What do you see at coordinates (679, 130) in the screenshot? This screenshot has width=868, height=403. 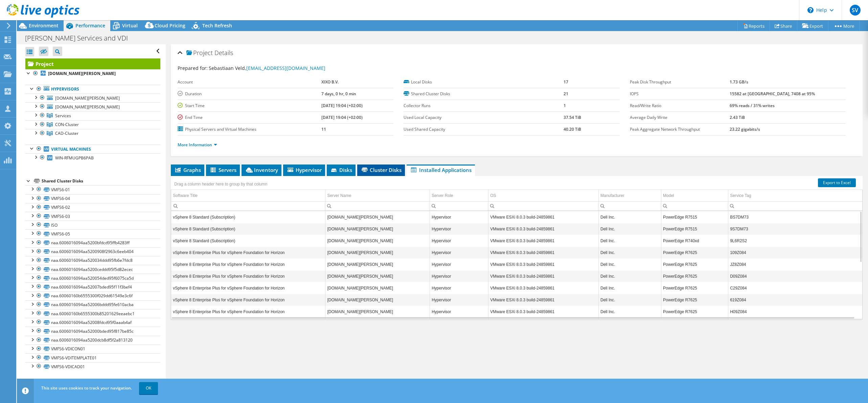 I see `label: Peak Aggregate Network Throughput` at bounding box center [679, 130].